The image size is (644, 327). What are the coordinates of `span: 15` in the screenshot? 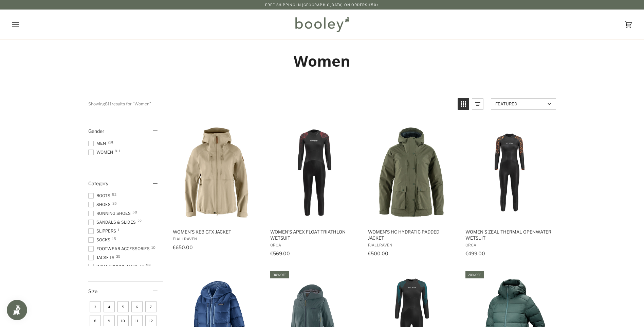 It's located at (114, 238).